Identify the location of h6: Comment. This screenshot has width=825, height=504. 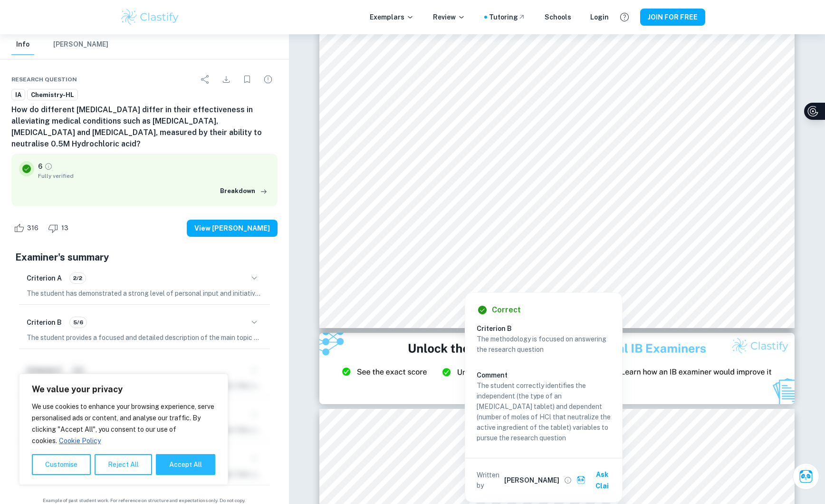
(544, 375).